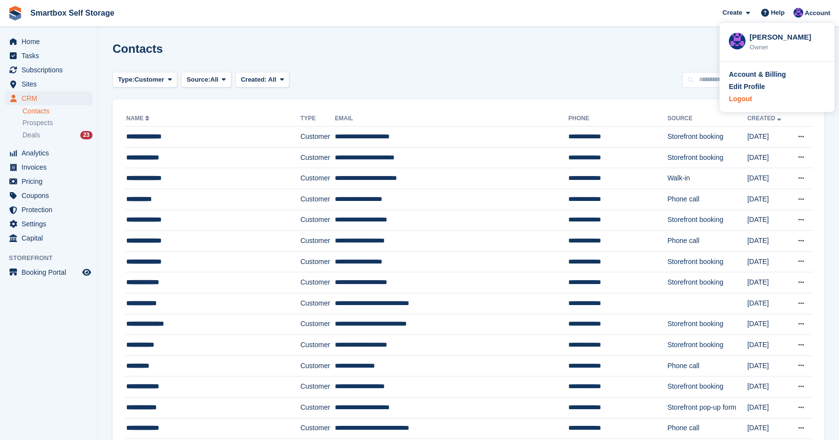 The image size is (839, 440). Describe the element at coordinates (765, 118) in the screenshot. I see `a: Created` at that location.